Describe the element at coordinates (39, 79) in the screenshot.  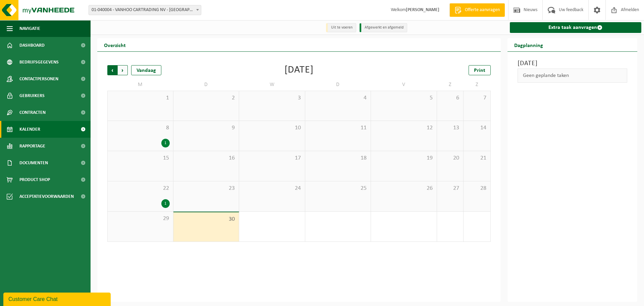
I see `span: Contactpersonen` at that location.